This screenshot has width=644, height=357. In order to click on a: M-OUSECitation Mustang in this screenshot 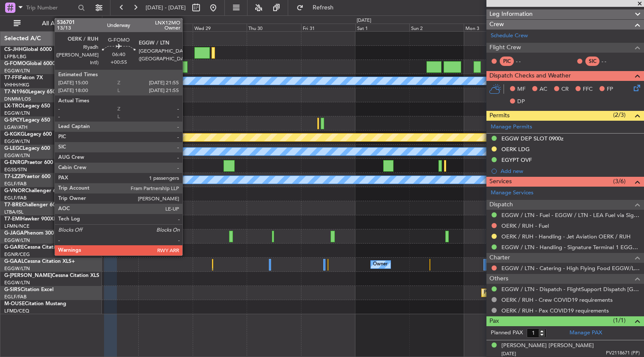, I will do `click(35, 304)`.